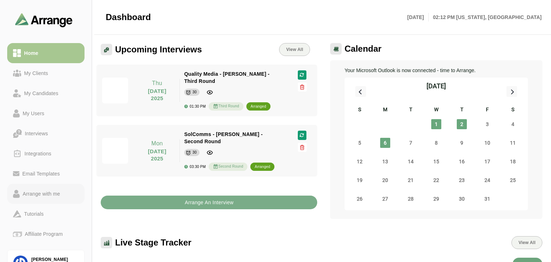 This screenshot has height=262, width=551. I want to click on span: Thursday, October 23, 2025, so click(462, 180).